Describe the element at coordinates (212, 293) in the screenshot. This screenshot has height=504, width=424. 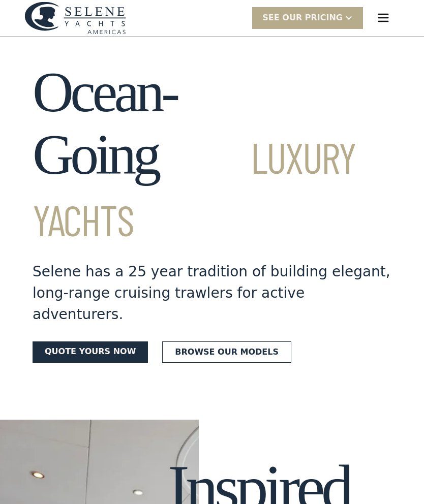
I see `div: Selene has a 25 year tradition of building elegant, long-range cruising trawlers for active adven...` at that location.